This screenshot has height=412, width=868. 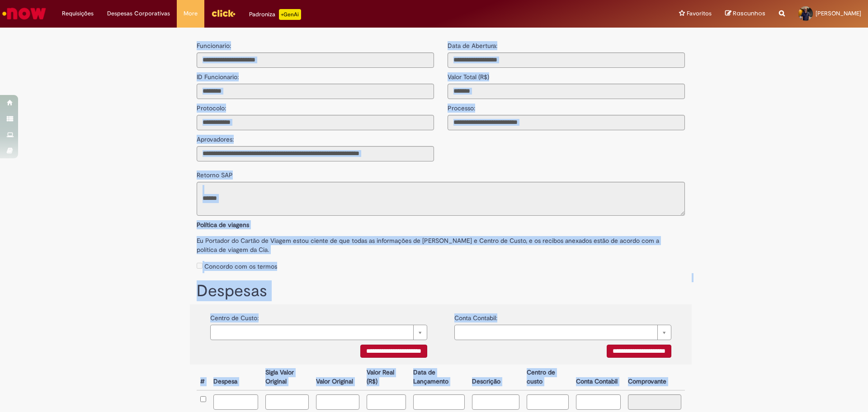 I want to click on th: Comprovante, so click(x=655, y=377).